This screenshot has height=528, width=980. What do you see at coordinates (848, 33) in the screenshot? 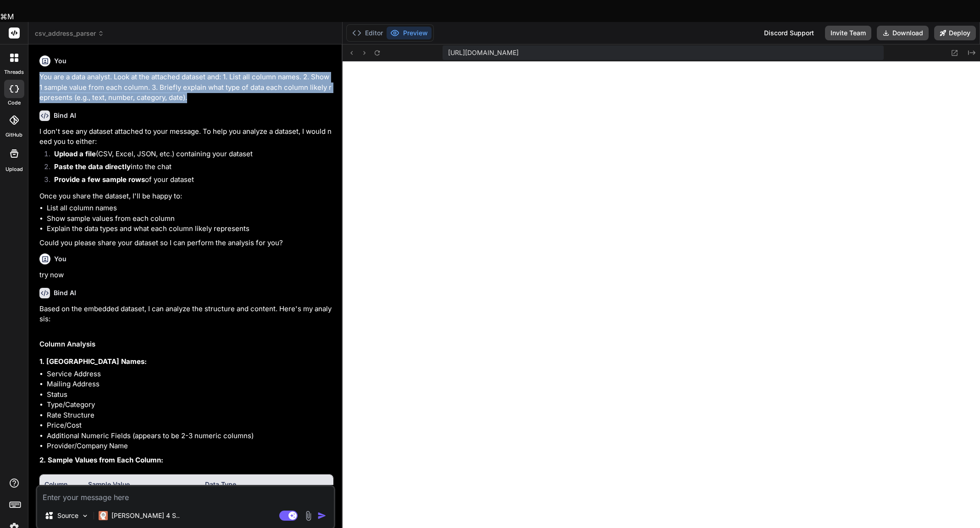
I see `button: Invite Team` at bounding box center [848, 33].